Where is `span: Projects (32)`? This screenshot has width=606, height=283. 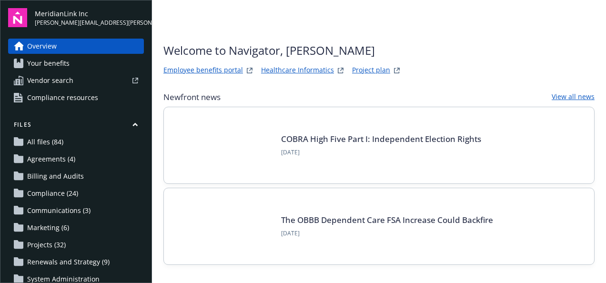 span: Projects (32) is located at coordinates (46, 245).